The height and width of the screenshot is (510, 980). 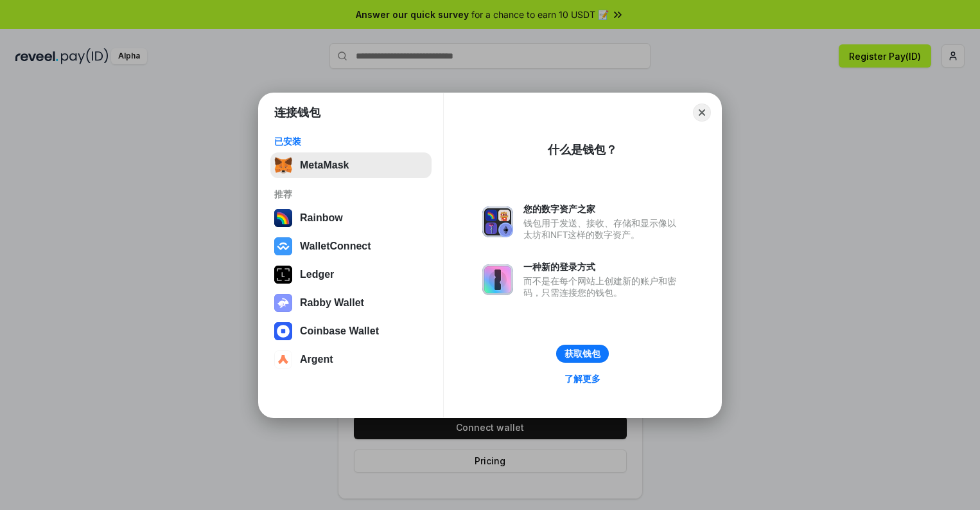 I want to click on div: 一种新的登录方式, so click(x=603, y=267).